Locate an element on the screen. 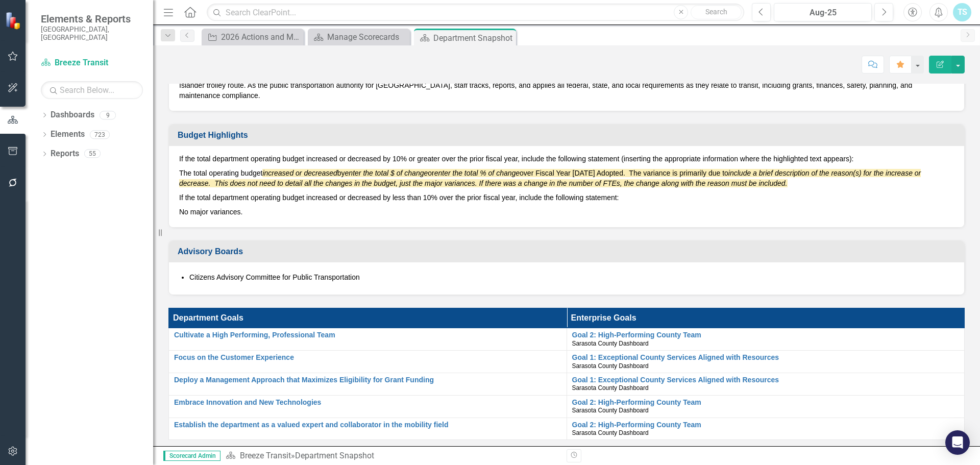 This screenshot has height=465, width=980. a: Elements is located at coordinates (67, 134).